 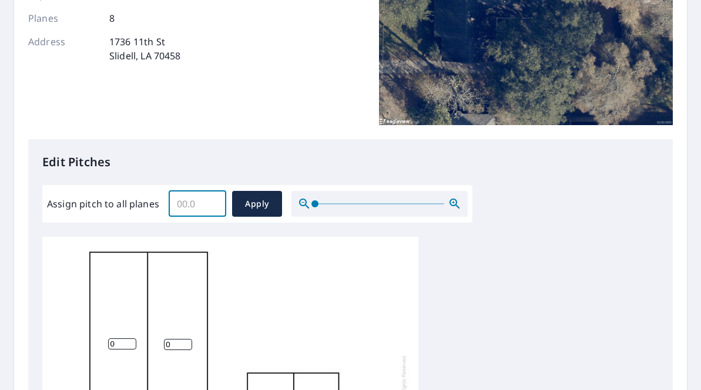 What do you see at coordinates (63, 18) in the screenshot?
I see `p: Planes` at bounding box center [63, 18].